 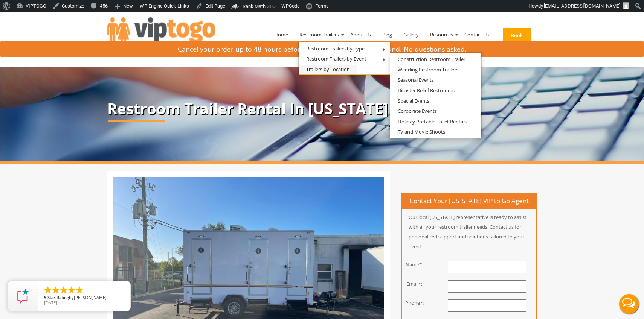 I want to click on div: Phone*:, so click(x=414, y=304).